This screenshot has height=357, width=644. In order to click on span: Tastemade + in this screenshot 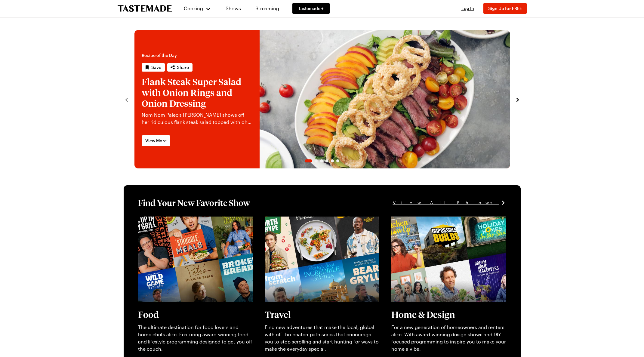, I will do `click(311, 8)`.